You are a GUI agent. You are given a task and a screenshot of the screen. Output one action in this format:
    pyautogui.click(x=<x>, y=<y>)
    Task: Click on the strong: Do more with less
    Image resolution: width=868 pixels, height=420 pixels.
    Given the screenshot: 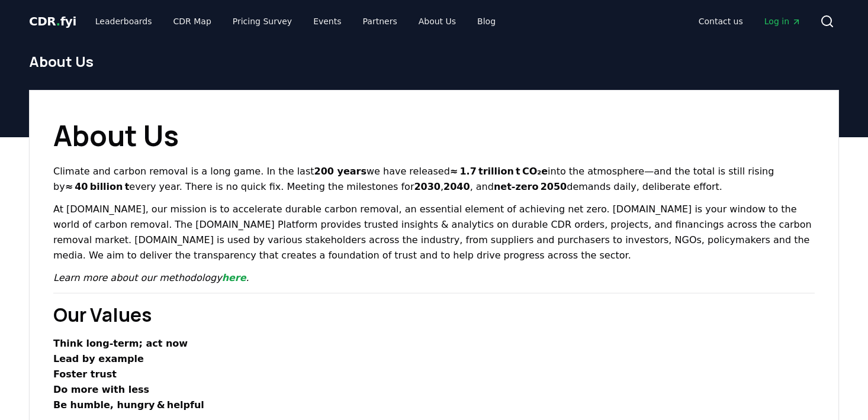 What is the action you would take?
    pyautogui.click(x=101, y=389)
    